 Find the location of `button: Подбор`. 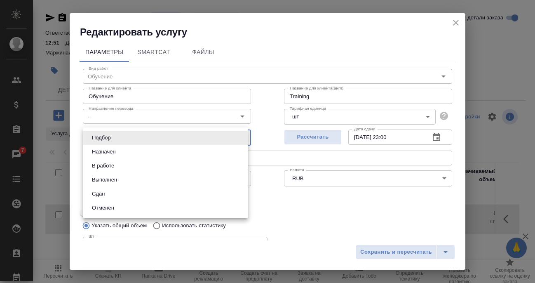

button: Подбор is located at coordinates (101, 138).